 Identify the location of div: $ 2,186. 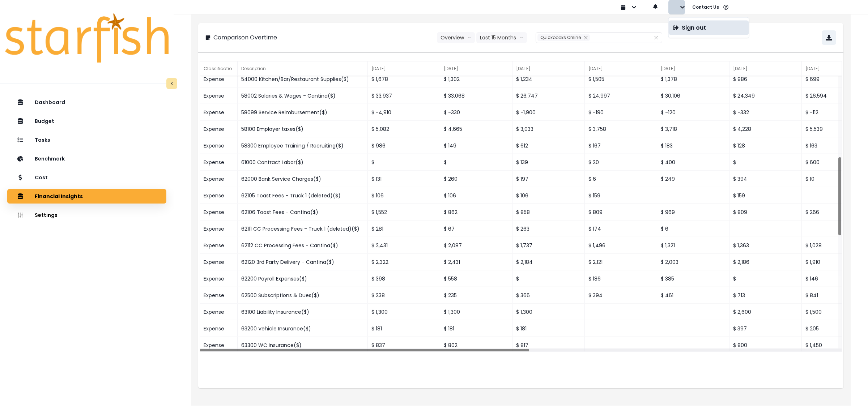
(765, 262).